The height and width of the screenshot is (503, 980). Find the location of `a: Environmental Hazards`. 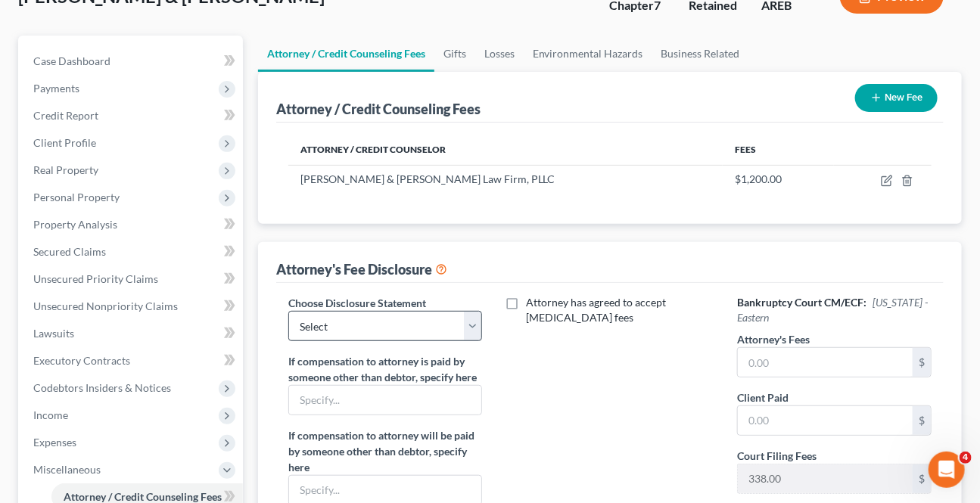

a: Environmental Hazards is located at coordinates (588, 54).